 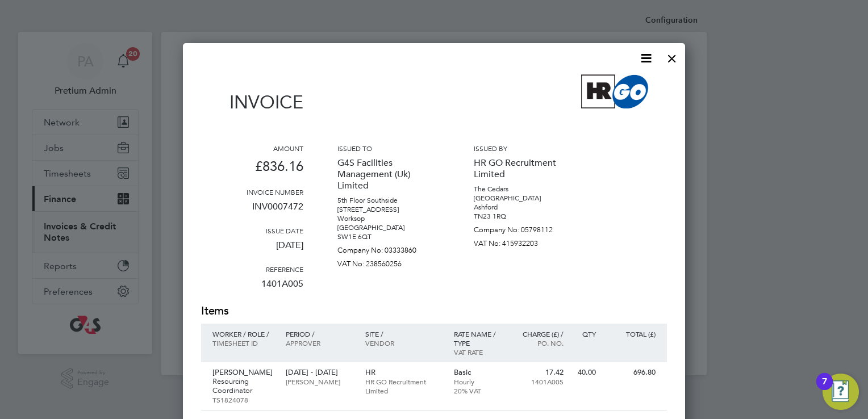 I want to click on div: 7, so click(x=824, y=389).